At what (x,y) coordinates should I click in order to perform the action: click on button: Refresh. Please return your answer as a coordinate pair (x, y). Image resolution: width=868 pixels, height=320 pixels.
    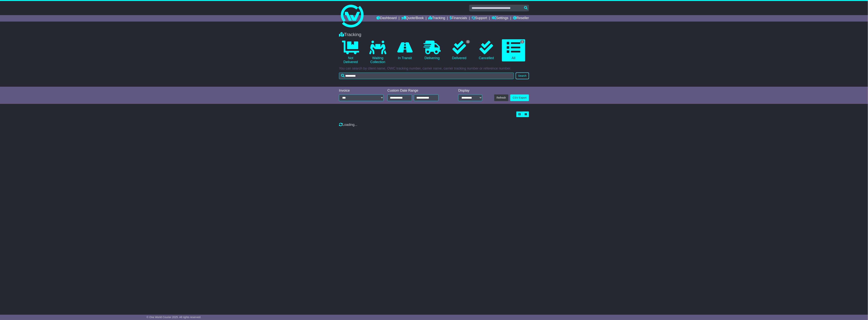
    Looking at the image, I should click on (501, 98).